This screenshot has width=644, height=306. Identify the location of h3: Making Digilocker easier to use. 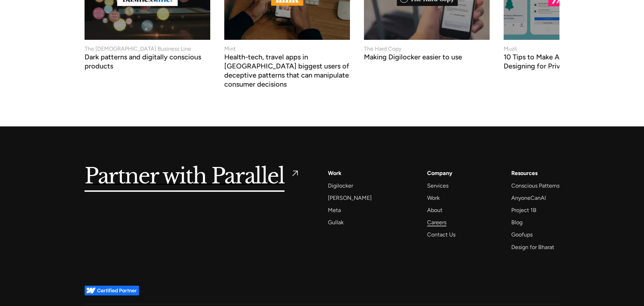
(413, 58).